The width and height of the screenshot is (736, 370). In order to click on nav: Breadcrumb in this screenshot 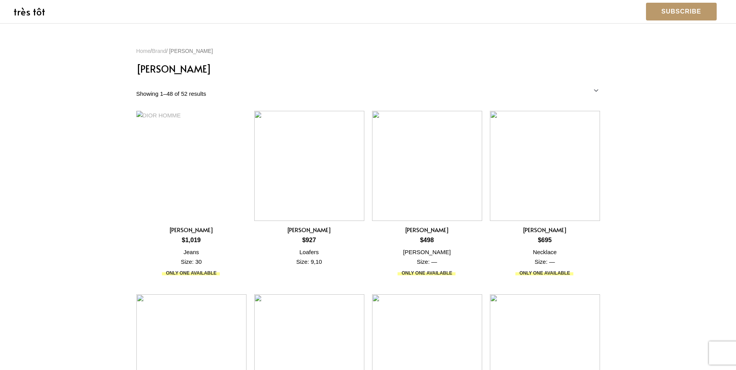, I will do `click(368, 51)`.